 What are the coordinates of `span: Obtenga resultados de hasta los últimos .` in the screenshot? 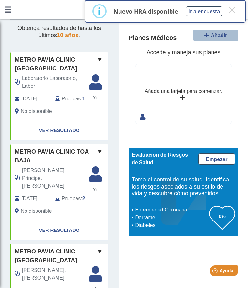 It's located at (59, 32).